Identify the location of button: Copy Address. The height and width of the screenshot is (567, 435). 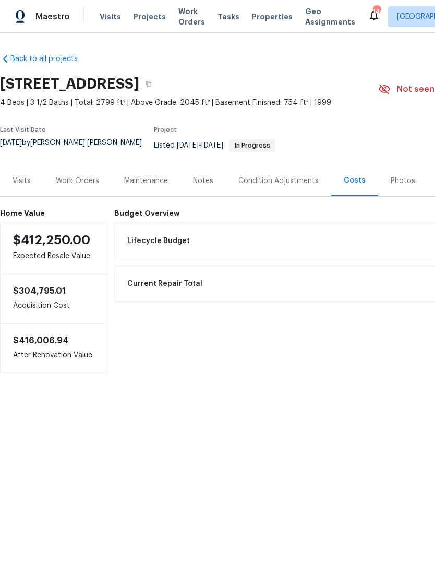
(149, 84).